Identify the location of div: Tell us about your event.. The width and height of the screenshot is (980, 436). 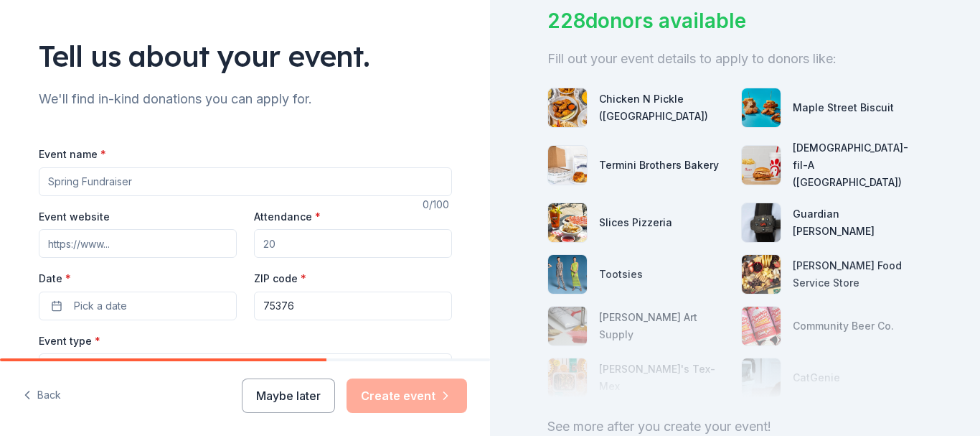
(246, 56).